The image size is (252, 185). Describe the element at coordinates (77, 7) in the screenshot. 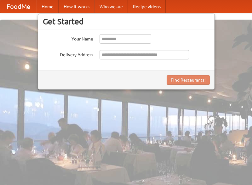

I see `a: How it works` at that location.